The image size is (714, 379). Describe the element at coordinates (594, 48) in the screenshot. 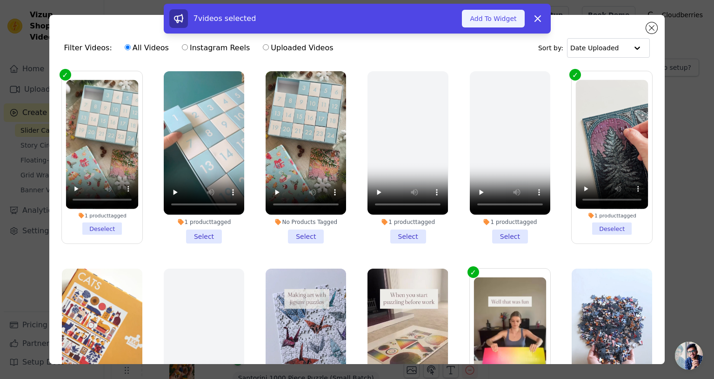

I see `div: Sort by:` at that location.